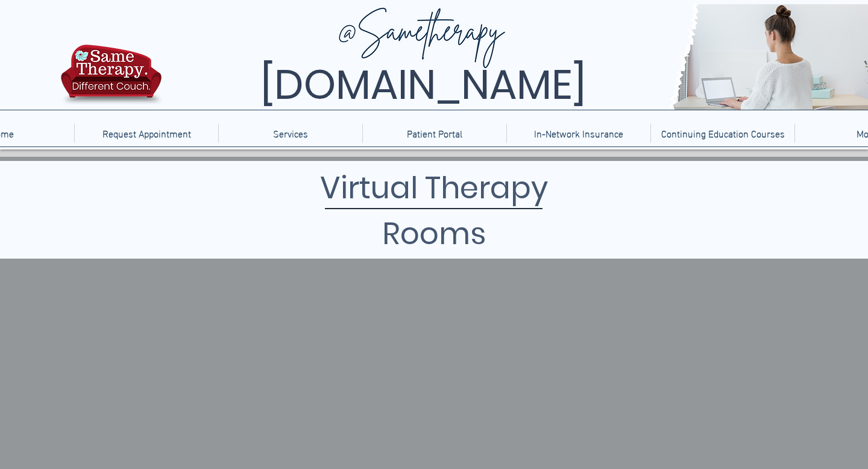  I want to click on img: TBH.US, so click(111, 78).